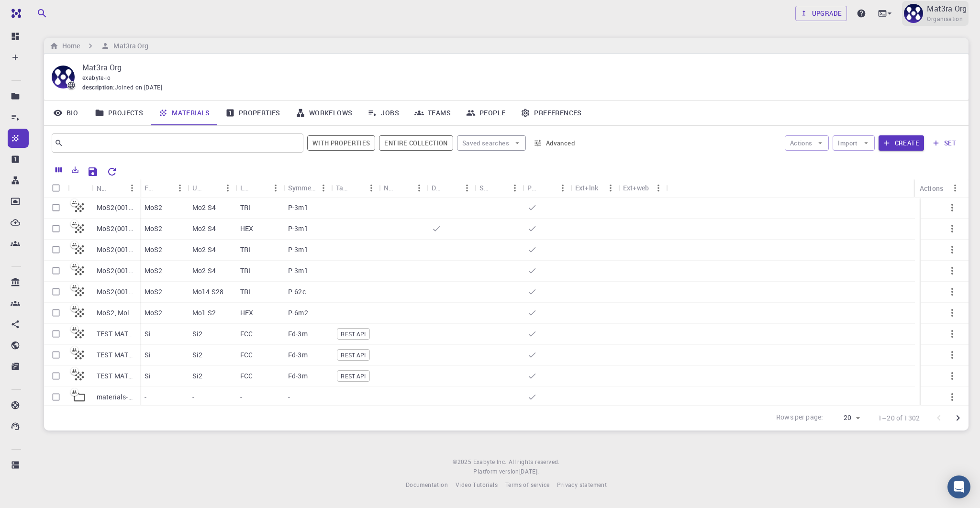 The image size is (980, 508). What do you see at coordinates (116, 334) in the screenshot?
I see `p: TEST MATERIAL` at bounding box center [116, 334].